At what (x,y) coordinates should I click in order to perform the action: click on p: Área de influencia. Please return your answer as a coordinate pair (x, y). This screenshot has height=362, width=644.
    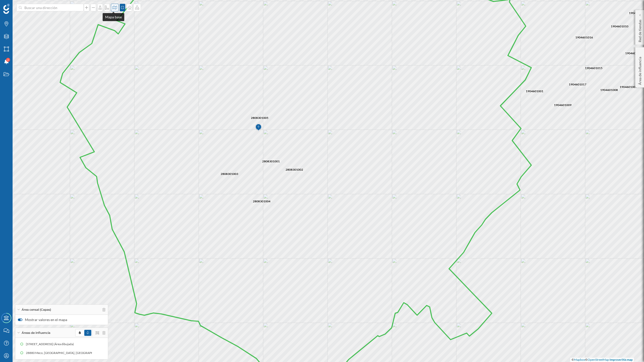
    Looking at the image, I should click on (640, 70).